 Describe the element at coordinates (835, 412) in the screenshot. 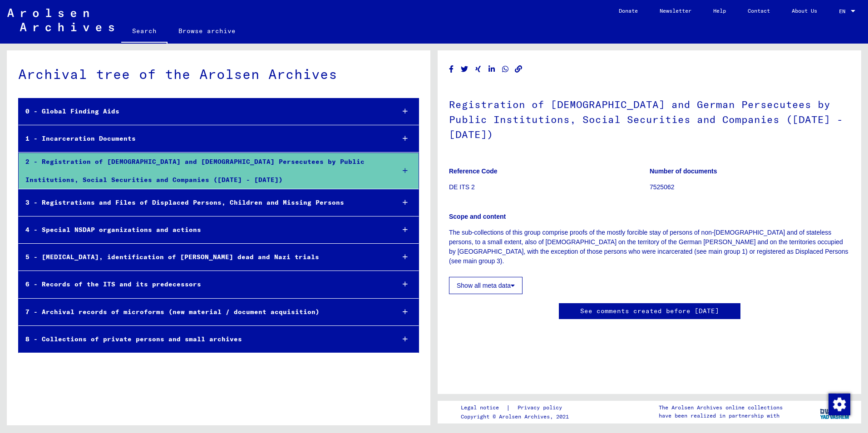

I see `img: yv_logo.png` at that location.